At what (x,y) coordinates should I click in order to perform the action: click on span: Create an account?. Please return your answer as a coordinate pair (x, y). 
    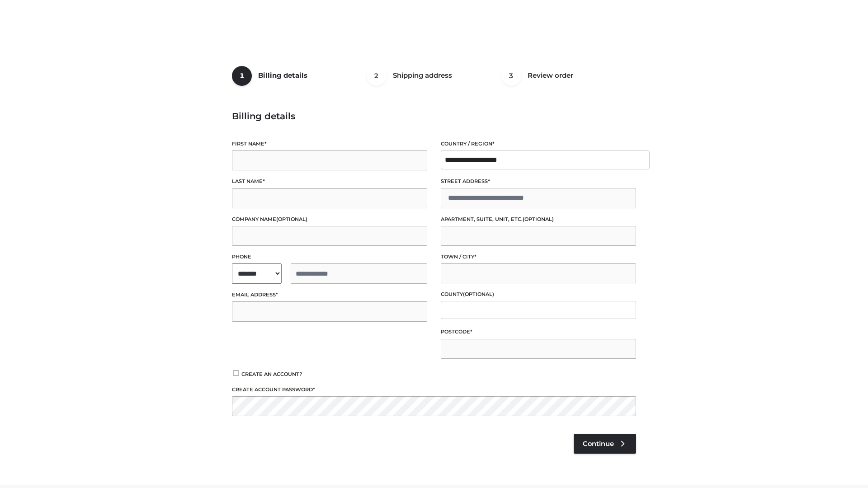
    Looking at the image, I should click on (272, 374).